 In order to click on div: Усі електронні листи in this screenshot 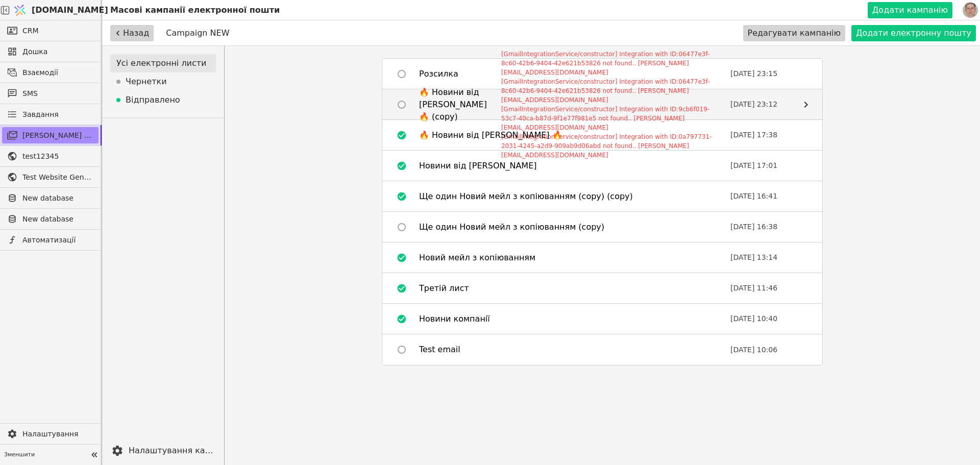, I will do `click(163, 63)`.